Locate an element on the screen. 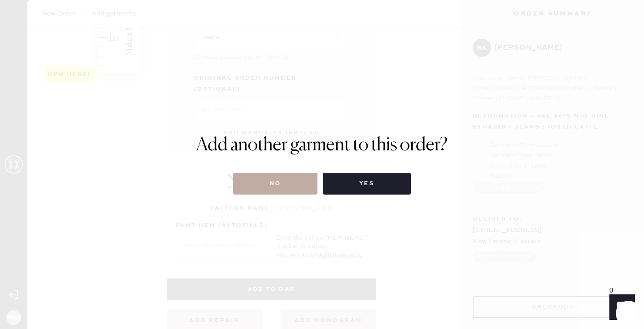 This screenshot has width=644, height=329. h1: Add another garment to this order? is located at coordinates (322, 145).